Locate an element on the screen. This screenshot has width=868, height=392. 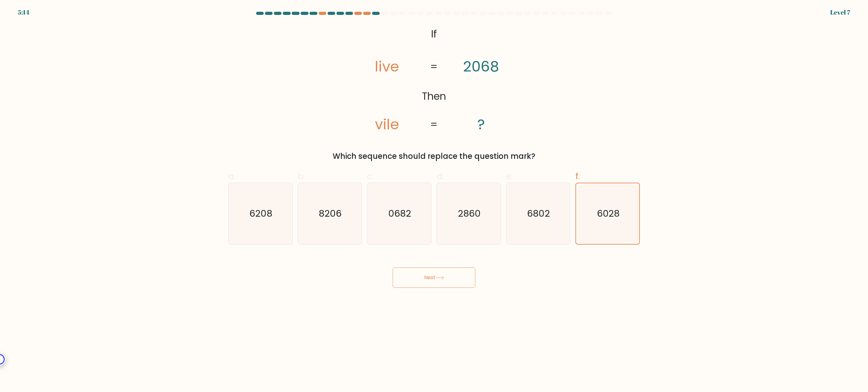
tspan: live is located at coordinates (387, 67).